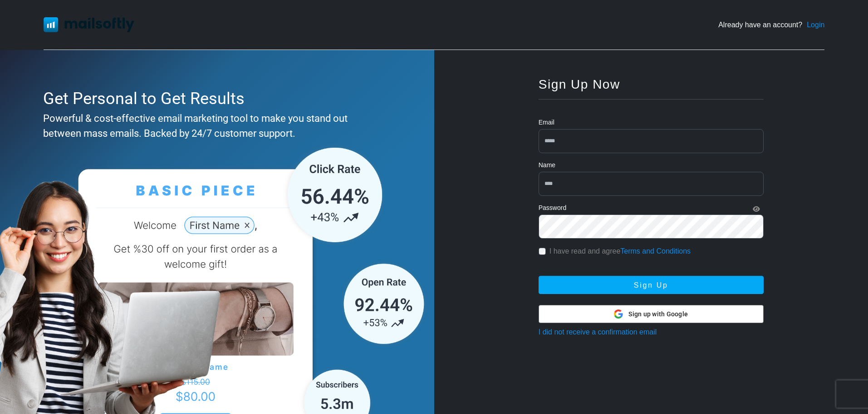 Image resolution: width=868 pixels, height=414 pixels. I want to click on label: Email, so click(546, 122).